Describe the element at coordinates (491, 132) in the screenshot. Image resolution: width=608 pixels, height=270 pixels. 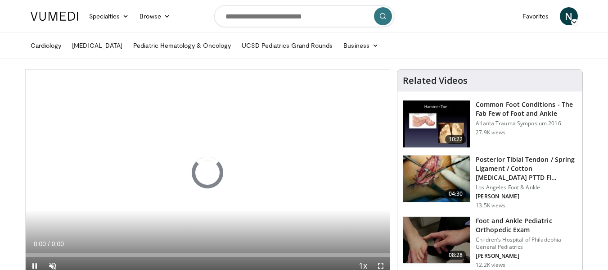
I see `p: 27.9K views` at that location.